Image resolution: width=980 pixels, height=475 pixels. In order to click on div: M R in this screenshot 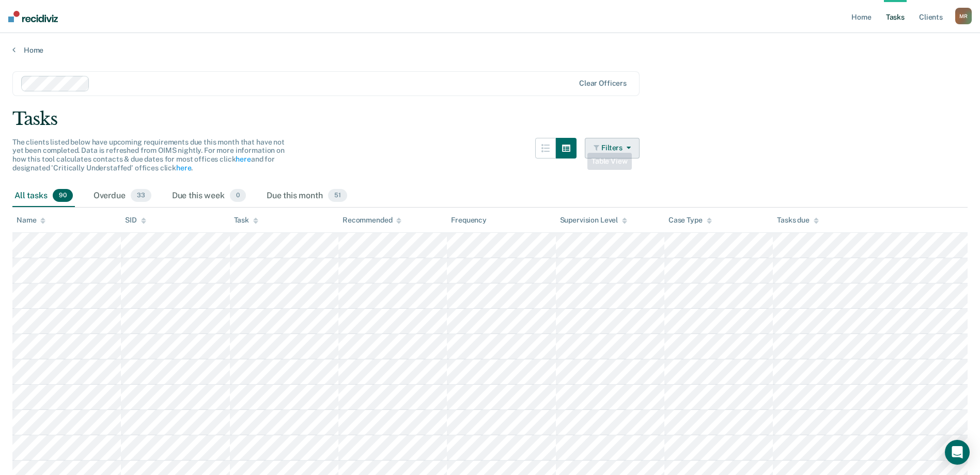, I will do `click(963, 16)`.